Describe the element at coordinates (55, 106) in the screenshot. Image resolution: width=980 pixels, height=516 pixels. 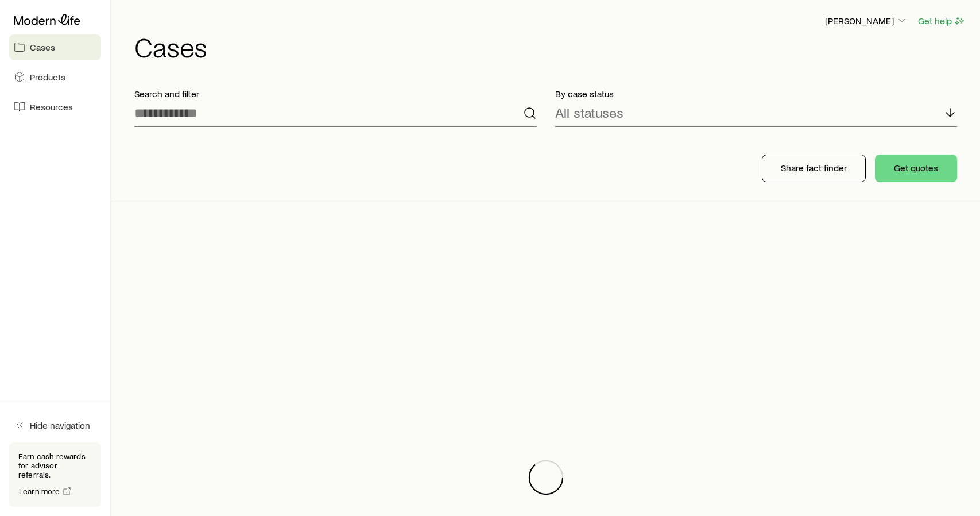
I see `a: Resources` at that location.